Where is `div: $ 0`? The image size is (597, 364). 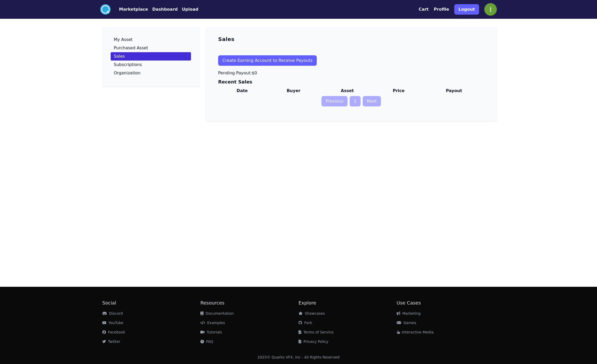
div: $ 0 is located at coordinates (238, 73).